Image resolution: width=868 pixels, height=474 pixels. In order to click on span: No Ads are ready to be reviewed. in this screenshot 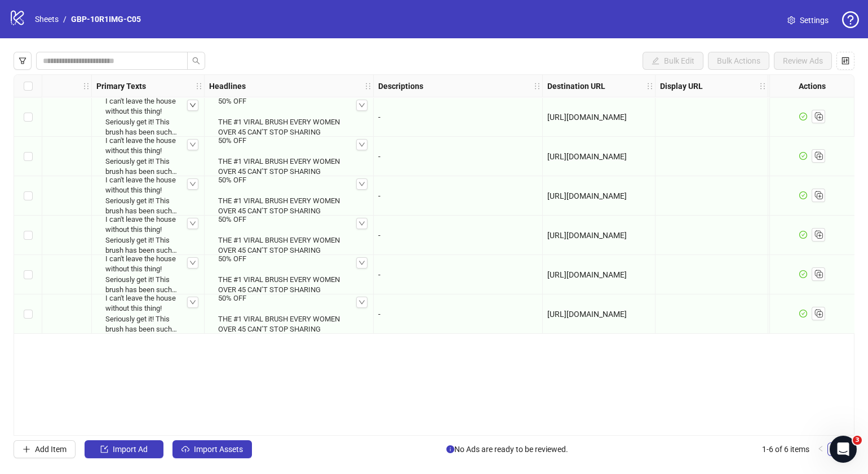, I will do `click(508, 449)`.